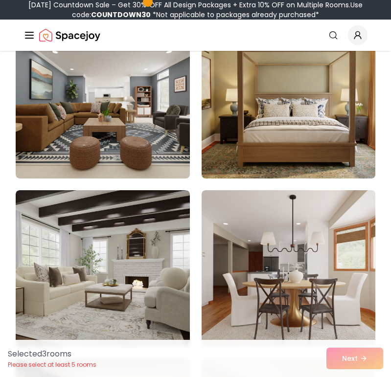 The image size is (391, 377). Describe the element at coordinates (103, 100) in the screenshot. I see `img: Room room-53` at that location.